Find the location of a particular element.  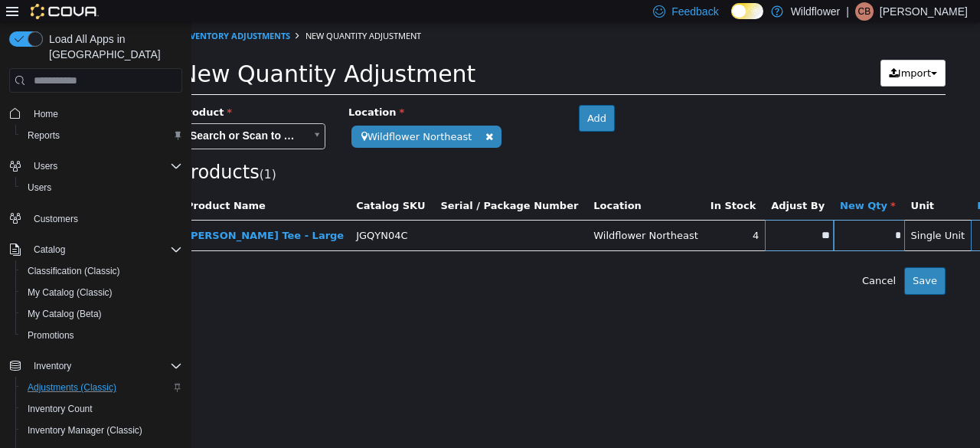

span: Held For Display is located at coordinates (828, 214).